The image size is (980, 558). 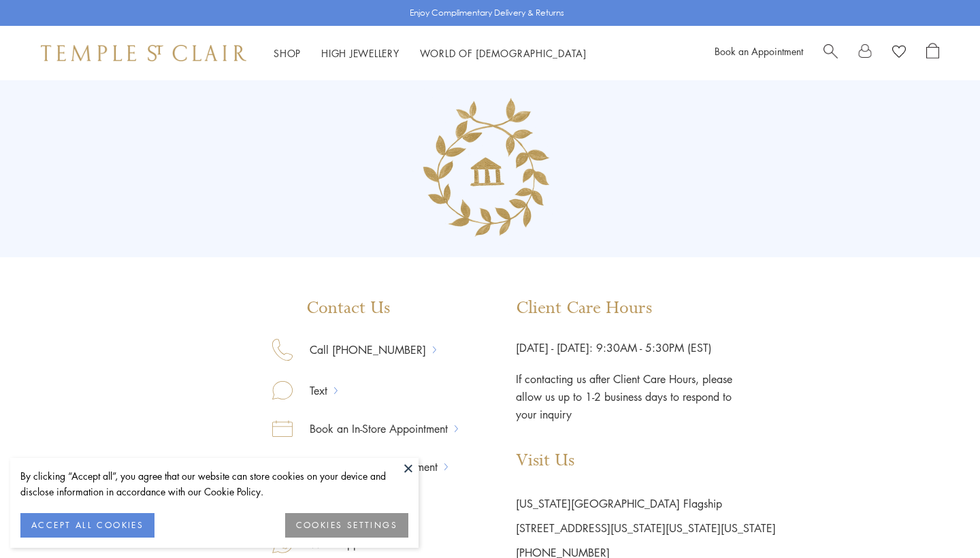 What do you see at coordinates (490, 169) in the screenshot?
I see `img: Group_135.png` at bounding box center [490, 169].